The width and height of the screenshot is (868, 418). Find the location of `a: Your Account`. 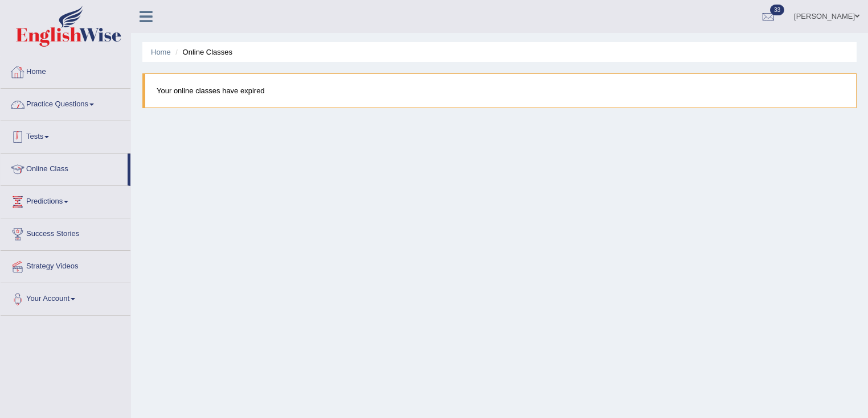

a: Your Account is located at coordinates (66, 297).